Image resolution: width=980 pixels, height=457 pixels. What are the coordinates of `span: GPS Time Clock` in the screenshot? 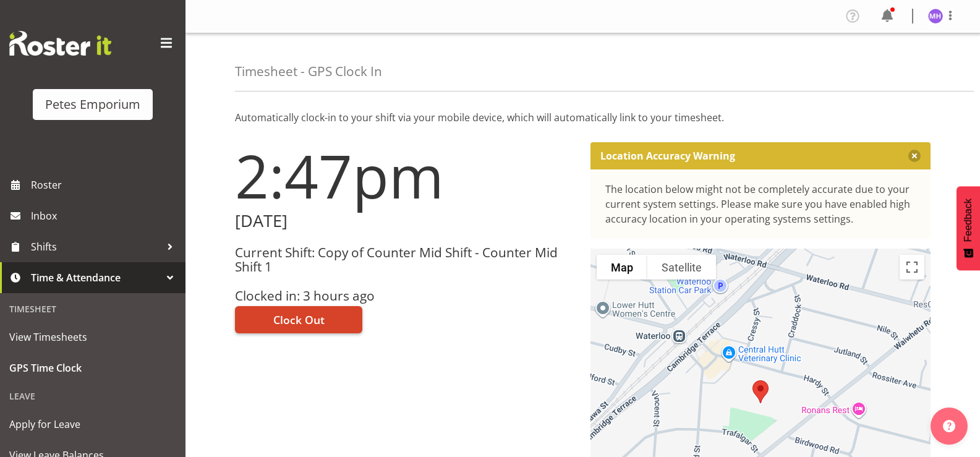 It's located at (92, 368).